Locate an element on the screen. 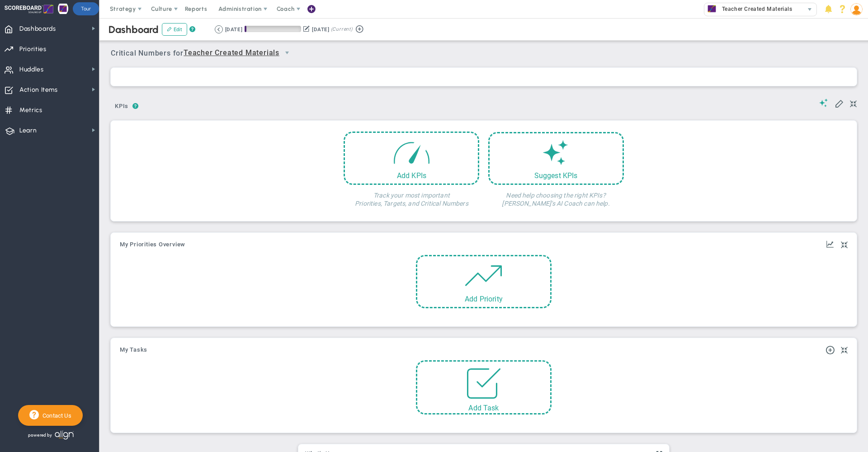 The height and width of the screenshot is (452, 868). span: Action Items is located at coordinates (39, 90).